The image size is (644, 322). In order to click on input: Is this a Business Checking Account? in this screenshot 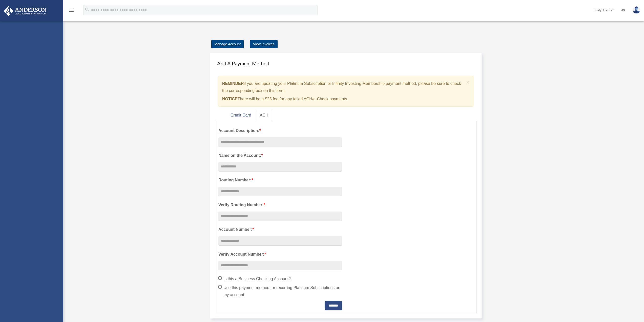, I will do `click(220, 278)`.